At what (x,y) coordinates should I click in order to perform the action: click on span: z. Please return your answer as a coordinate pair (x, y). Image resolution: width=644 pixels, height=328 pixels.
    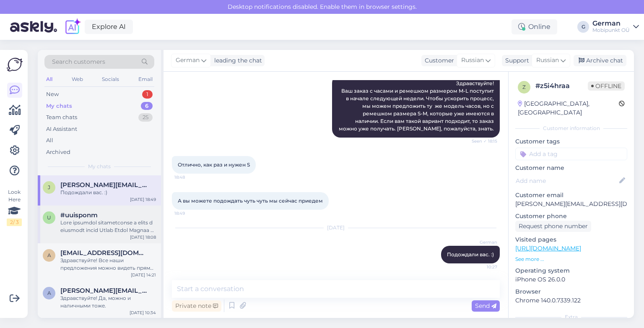
    Looking at the image, I should click on (524, 87).